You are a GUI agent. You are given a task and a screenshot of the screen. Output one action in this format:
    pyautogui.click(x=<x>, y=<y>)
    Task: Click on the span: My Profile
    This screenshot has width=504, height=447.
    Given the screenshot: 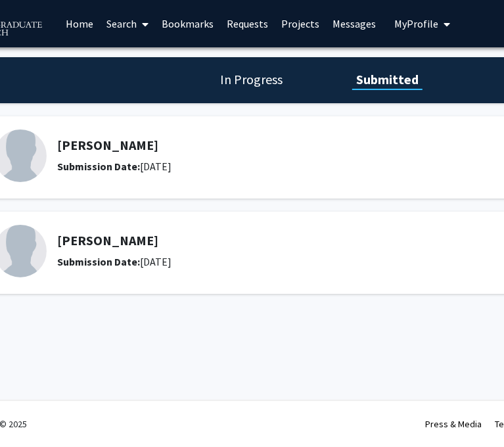 What is the action you would take?
    pyautogui.click(x=416, y=23)
    